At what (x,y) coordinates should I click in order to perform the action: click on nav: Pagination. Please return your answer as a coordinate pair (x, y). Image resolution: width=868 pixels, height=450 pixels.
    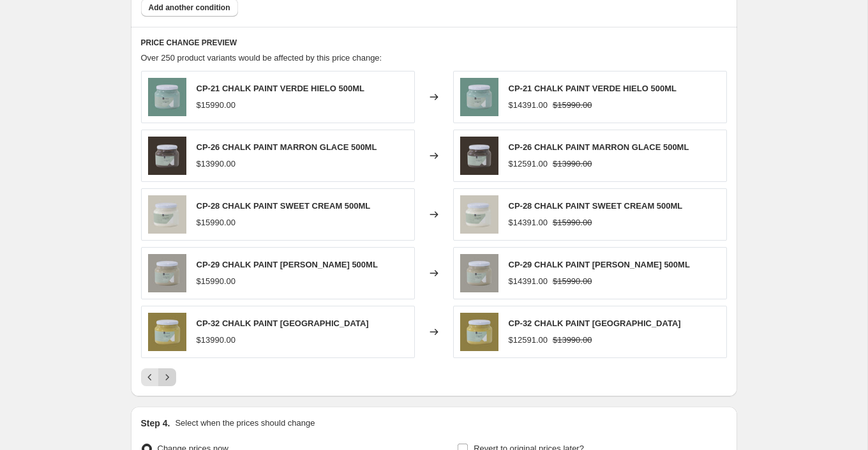
    Looking at the image, I should click on (158, 377).